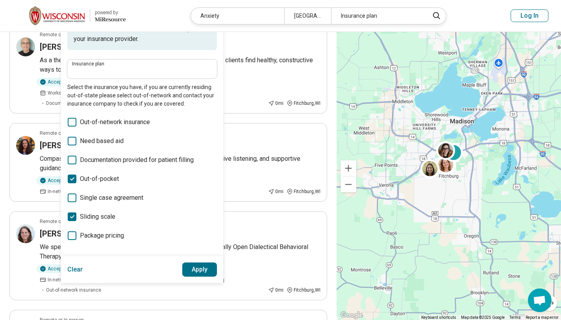 The image size is (561, 320). What do you see at coordinates (539, 300) in the screenshot?
I see `div: Open chat` at bounding box center [539, 300].